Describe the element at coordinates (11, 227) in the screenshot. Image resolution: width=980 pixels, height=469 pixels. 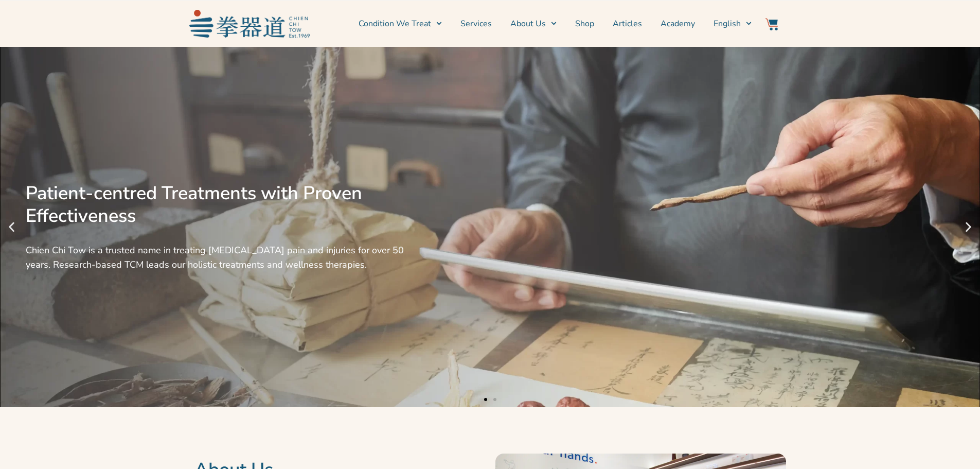
I see `div: Previous slide` at that location.